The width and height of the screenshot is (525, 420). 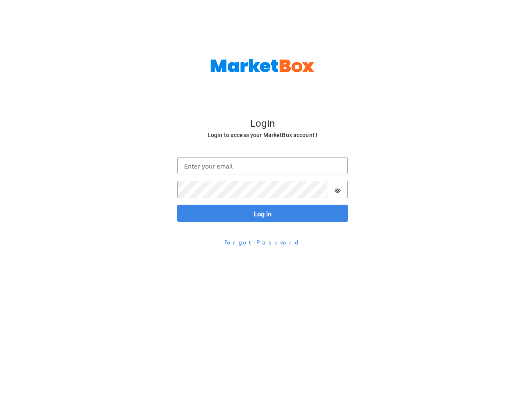 I want to click on input: Enter your email, so click(x=263, y=166).